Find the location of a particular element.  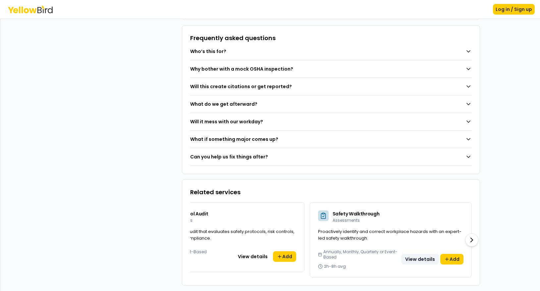

h3: Frequently asked questions is located at coordinates (233, 38).